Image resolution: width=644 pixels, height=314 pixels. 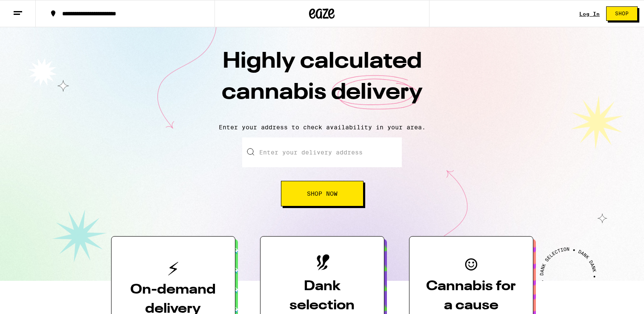 What do you see at coordinates (322, 152) in the screenshot?
I see `input: Enter your delivery address` at bounding box center [322, 152].